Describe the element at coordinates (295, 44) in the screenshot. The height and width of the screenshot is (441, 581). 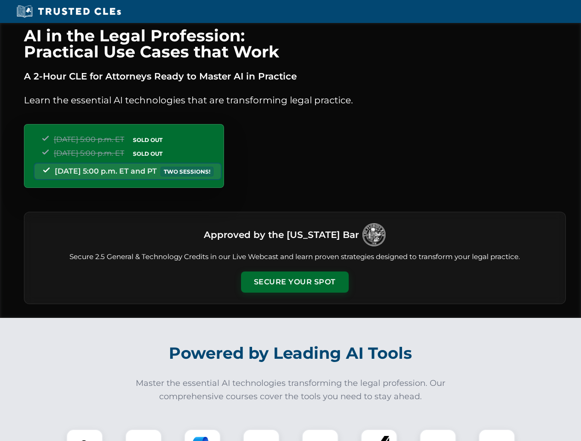
I see `h1: AI in the Legal Profession: Practical Use Cases that Work` at that location.